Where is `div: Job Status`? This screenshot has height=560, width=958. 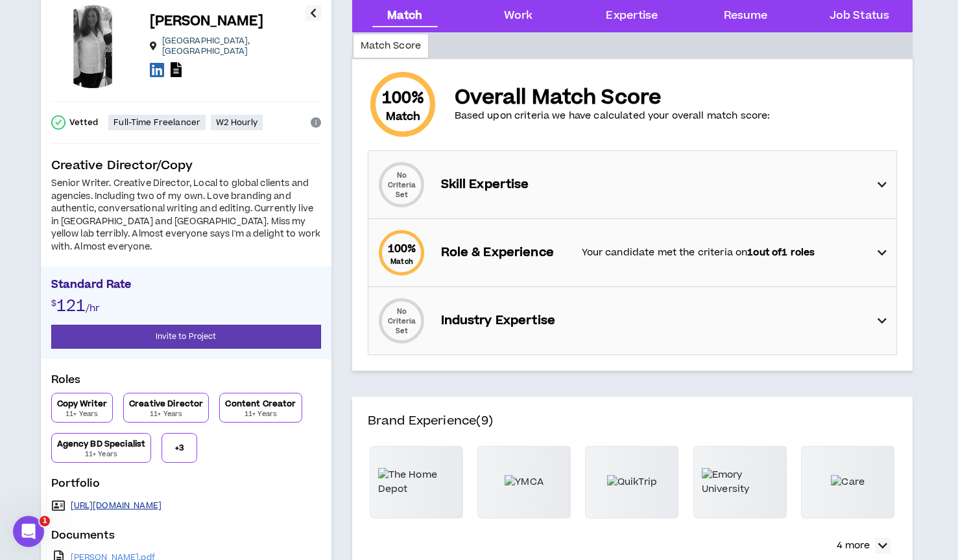 div: Job Status is located at coordinates (859, 17).